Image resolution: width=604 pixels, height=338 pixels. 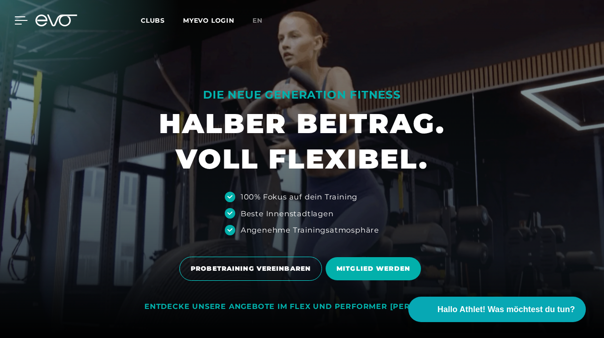 What do you see at coordinates (251, 268) in the screenshot?
I see `span: PROBETRAINING VEREINBAREN` at bounding box center [251, 268].